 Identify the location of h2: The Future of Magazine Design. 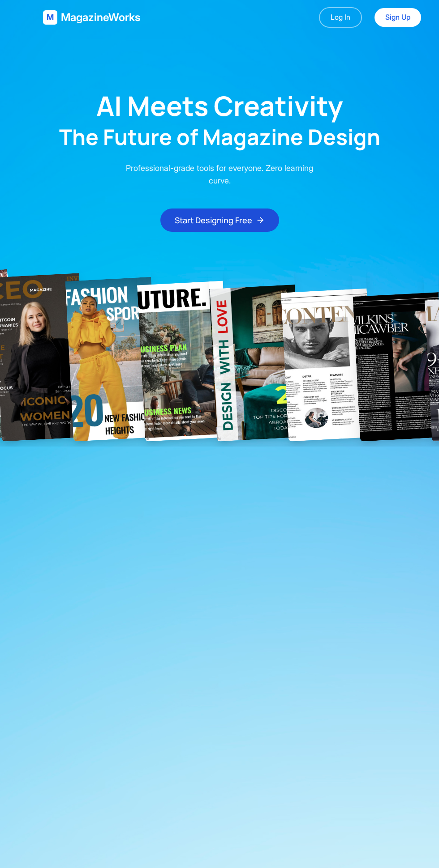
(219, 137).